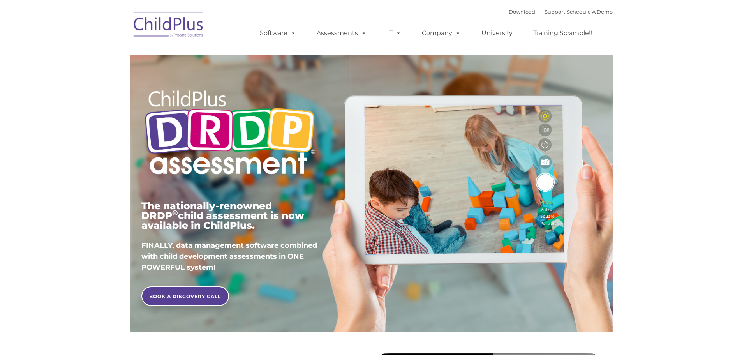  What do you see at coordinates (522, 12) in the screenshot?
I see `a: Download` at bounding box center [522, 12].